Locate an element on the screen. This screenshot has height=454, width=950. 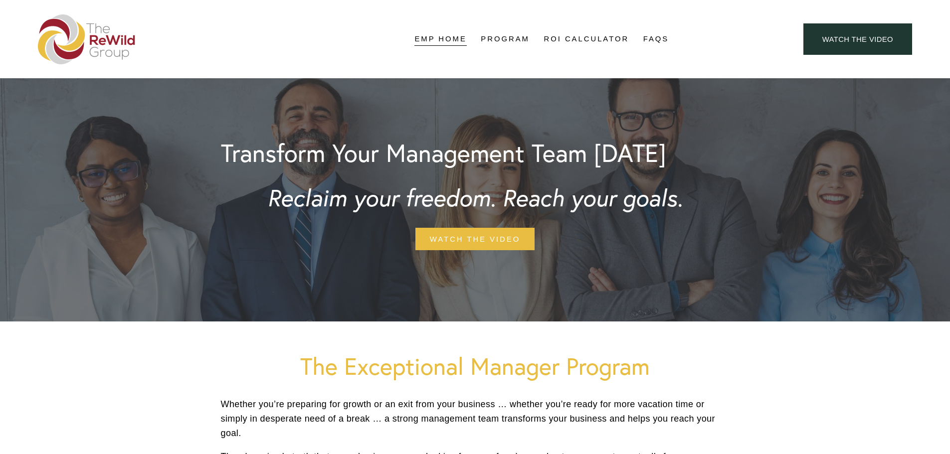
p: Whether you’re preparing for growth or an exit from your business … whether you’re ready for more... is located at coordinates (475, 419).